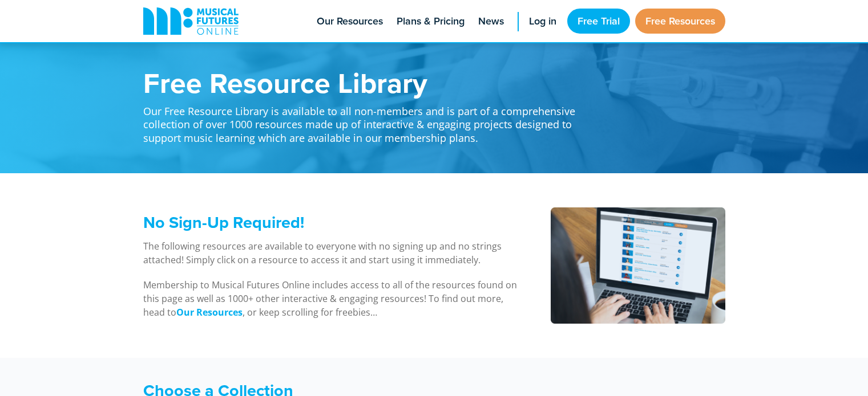 The image size is (868, 396). I want to click on span: Our Resources, so click(350, 21).